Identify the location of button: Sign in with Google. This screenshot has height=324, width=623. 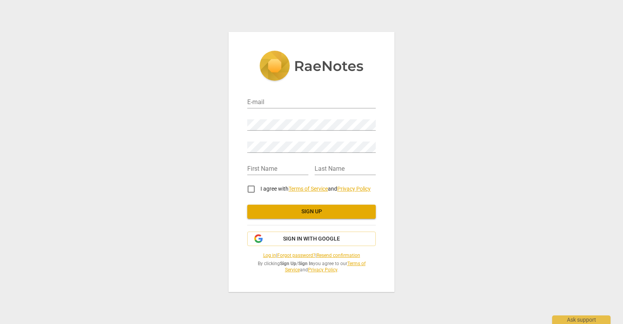
(312, 239).